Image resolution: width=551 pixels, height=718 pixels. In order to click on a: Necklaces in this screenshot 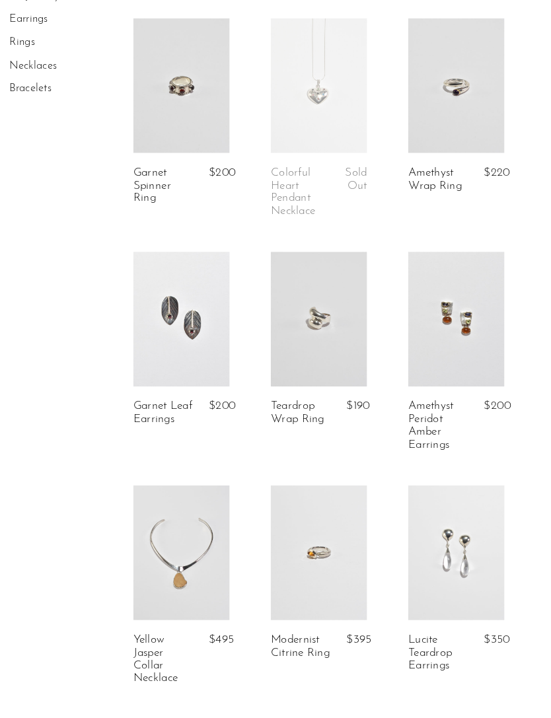, I will do `click(50, 91)`.